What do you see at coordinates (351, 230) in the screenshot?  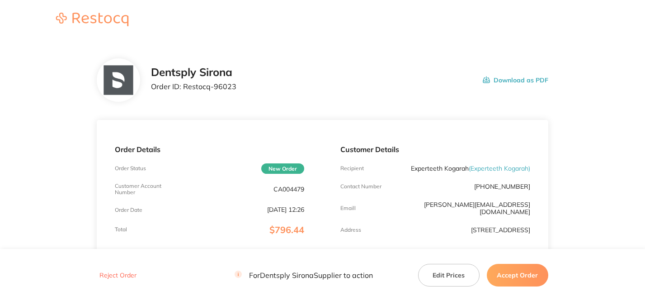 I see `p: Address` at bounding box center [351, 230].